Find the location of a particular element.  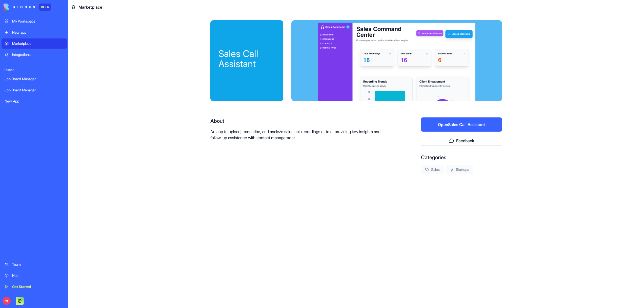

div: New App is located at coordinates (34, 101).